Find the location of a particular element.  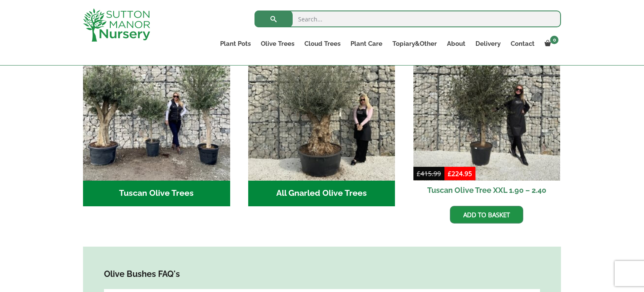

bdi: 224.95 is located at coordinates (460, 173).